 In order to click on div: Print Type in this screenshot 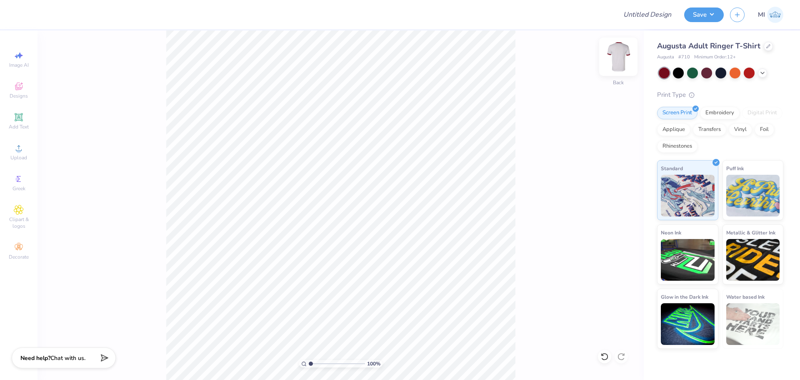, I will do `click(720, 95)`.